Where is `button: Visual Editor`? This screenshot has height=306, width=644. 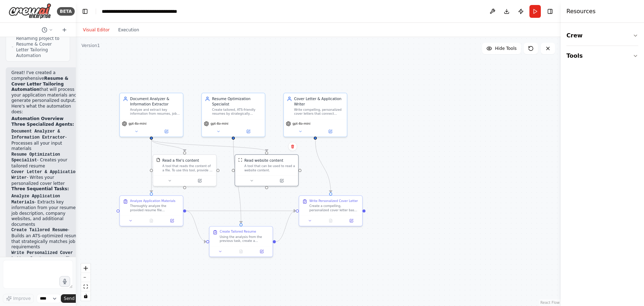
button: Visual Editor is located at coordinates (96, 30).